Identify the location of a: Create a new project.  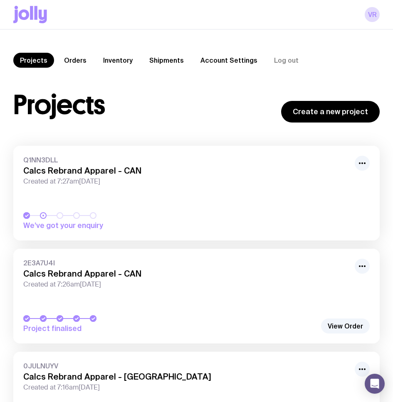
(330, 112).